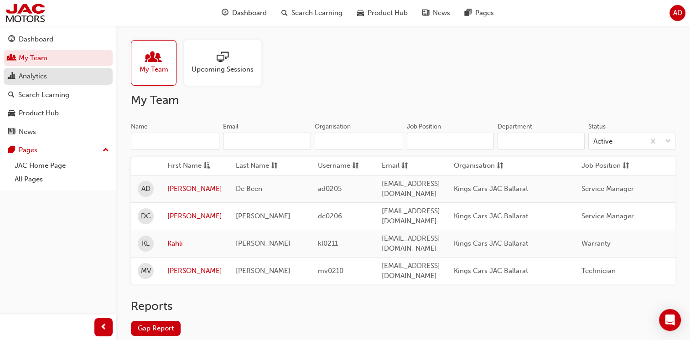 The width and height of the screenshot is (690, 340). I want to click on span: down-icon, so click(669, 142).